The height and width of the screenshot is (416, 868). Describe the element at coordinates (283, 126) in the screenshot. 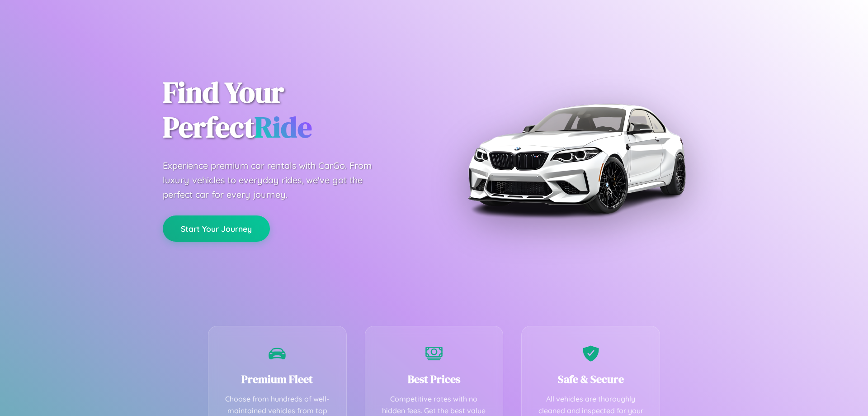

I see `span: Ride` at that location.